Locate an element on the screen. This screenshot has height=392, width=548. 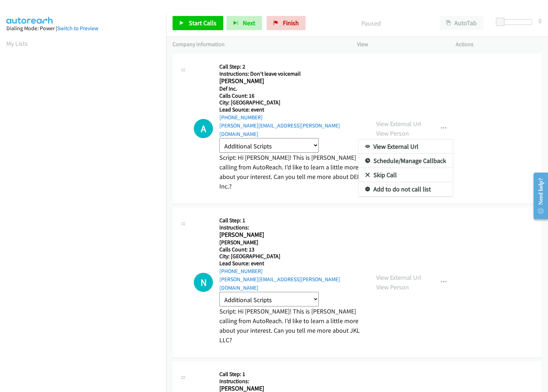
div: Dialing Mode: Power | is located at coordinates (83, 28).